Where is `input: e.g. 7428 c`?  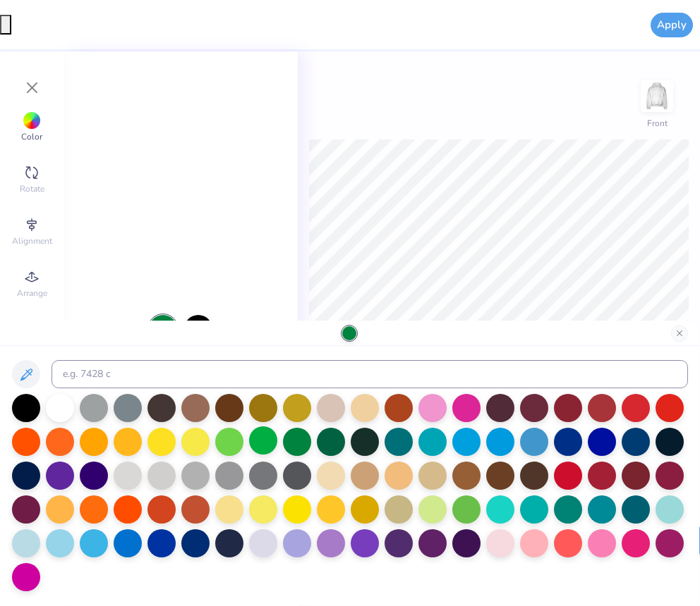
input: e.g. 7428 c is located at coordinates (370, 375).